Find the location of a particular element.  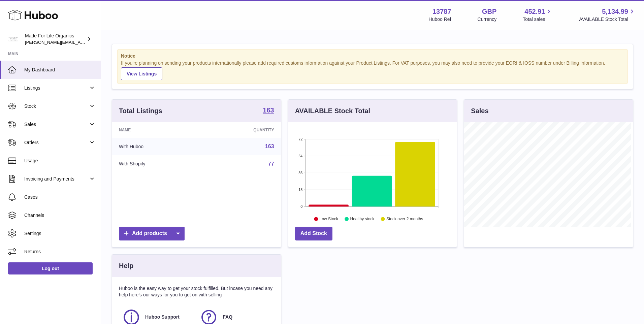

span: Huboo Support is located at coordinates (162, 317).